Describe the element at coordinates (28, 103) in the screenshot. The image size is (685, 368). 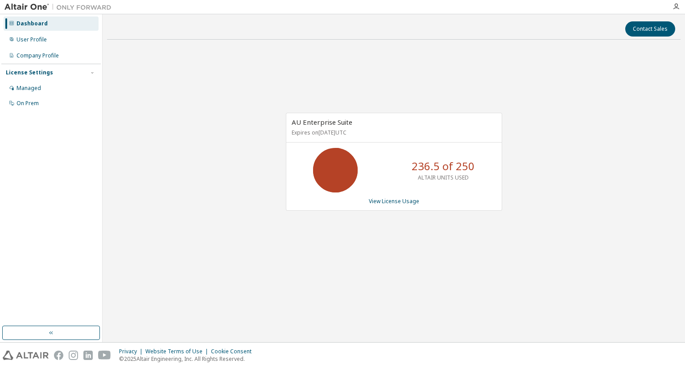
I see `div: On Prem` at that location.